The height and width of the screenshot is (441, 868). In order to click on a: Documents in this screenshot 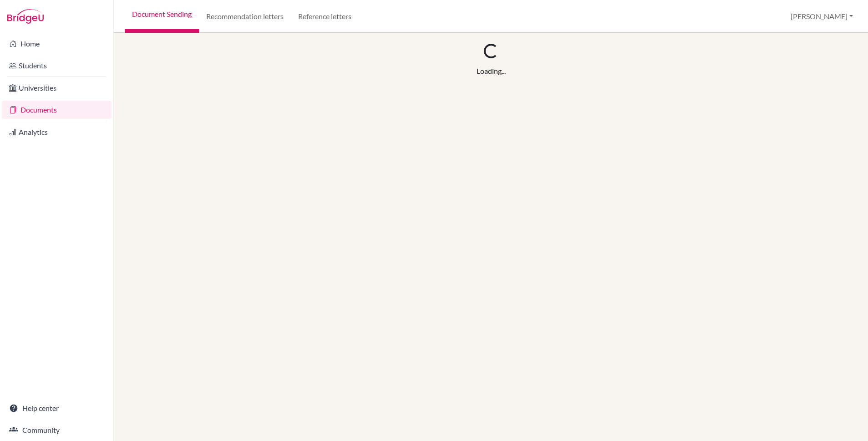, I will do `click(57, 110)`.